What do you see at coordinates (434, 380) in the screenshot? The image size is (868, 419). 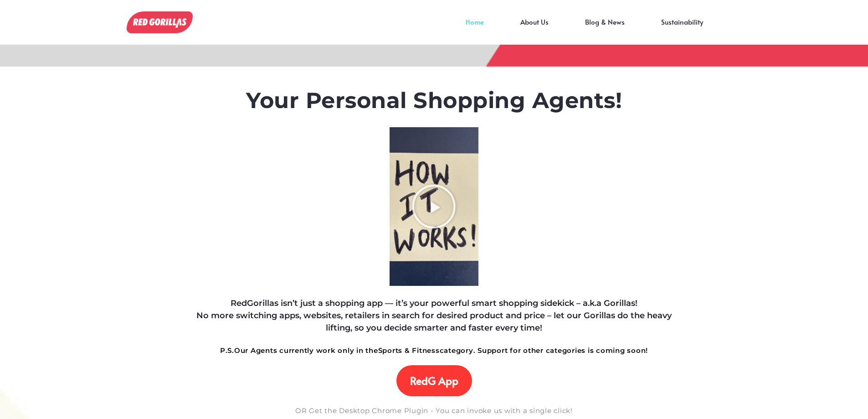 I see `a: RedG App` at bounding box center [434, 380].